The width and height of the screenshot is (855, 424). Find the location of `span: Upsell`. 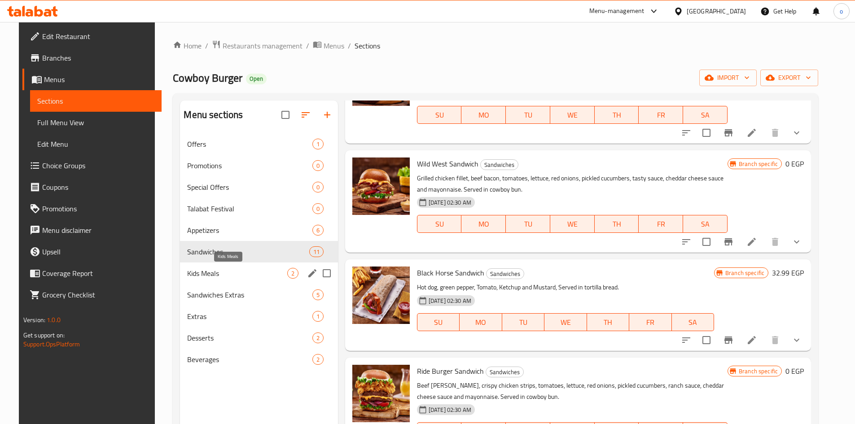

span: Upsell is located at coordinates (98, 252).